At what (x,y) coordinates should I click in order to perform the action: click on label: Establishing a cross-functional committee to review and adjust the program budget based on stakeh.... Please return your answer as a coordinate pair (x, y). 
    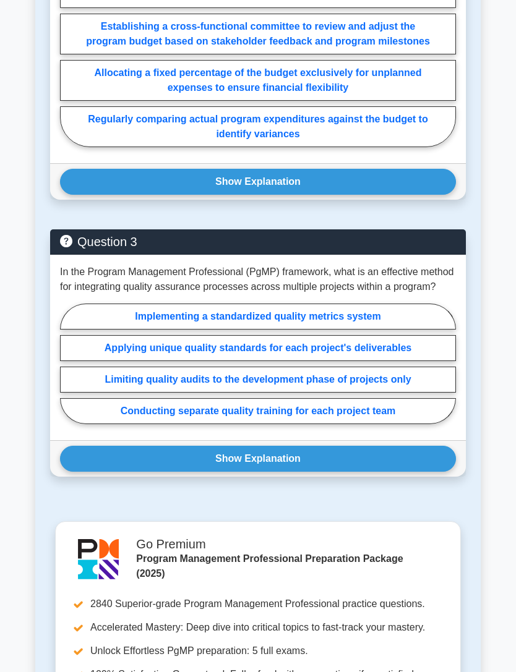
    Looking at the image, I should click on (258, 34).